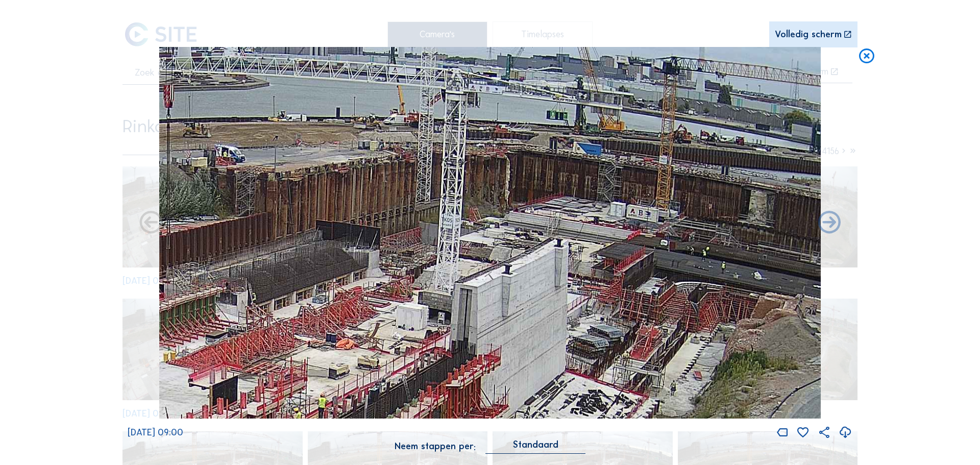 This screenshot has width=980, height=465. Describe the element at coordinates (808, 35) in the screenshot. I see `div: Volledig scherm` at that location.